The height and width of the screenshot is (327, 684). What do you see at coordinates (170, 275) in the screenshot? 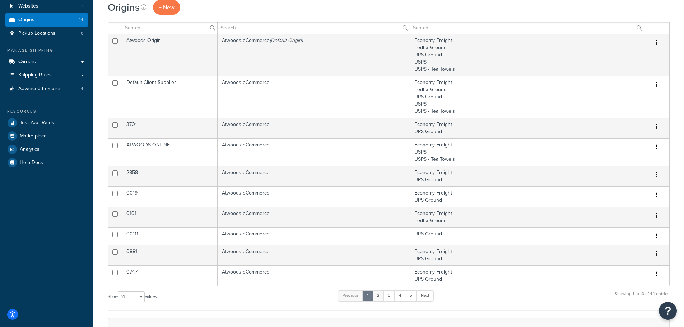
I see `td: 0747` at bounding box center [170, 275].